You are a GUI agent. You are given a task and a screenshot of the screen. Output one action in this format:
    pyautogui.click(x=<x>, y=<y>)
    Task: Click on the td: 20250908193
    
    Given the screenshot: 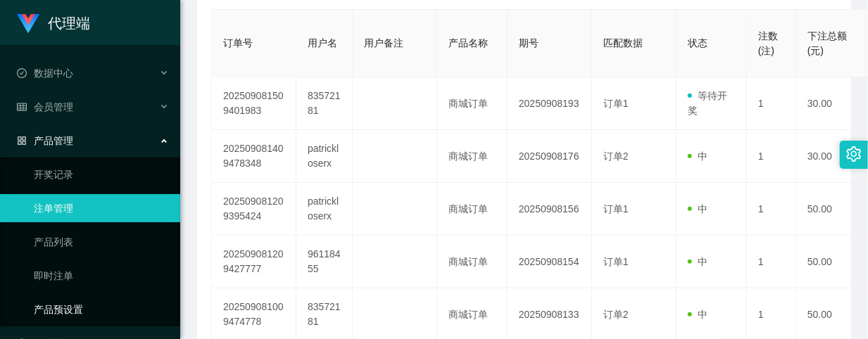 What is the action you would take?
    pyautogui.click(x=550, y=103)
    